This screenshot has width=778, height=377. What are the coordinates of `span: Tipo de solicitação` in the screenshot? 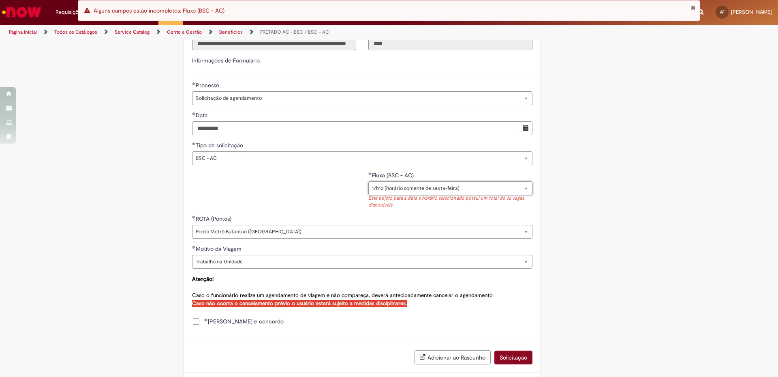 It's located at (220, 145).